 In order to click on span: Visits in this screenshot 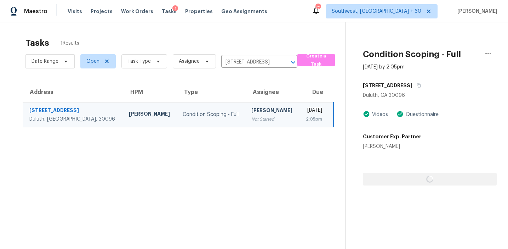, I will do `click(75, 11)`.